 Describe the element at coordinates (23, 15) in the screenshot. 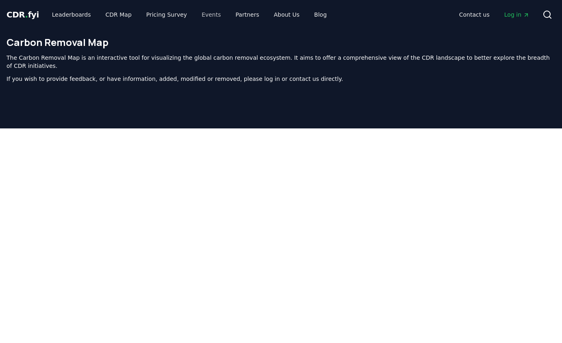

I see `a: CDR.fyi` at that location.